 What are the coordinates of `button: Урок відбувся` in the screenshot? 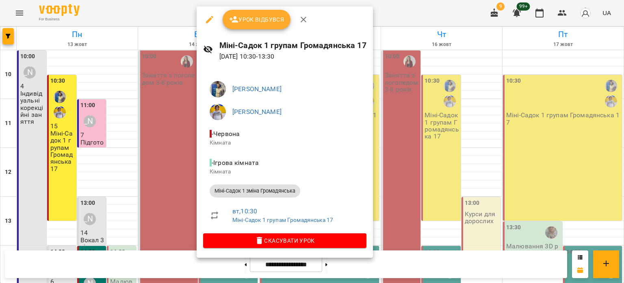 It's located at (257, 20).